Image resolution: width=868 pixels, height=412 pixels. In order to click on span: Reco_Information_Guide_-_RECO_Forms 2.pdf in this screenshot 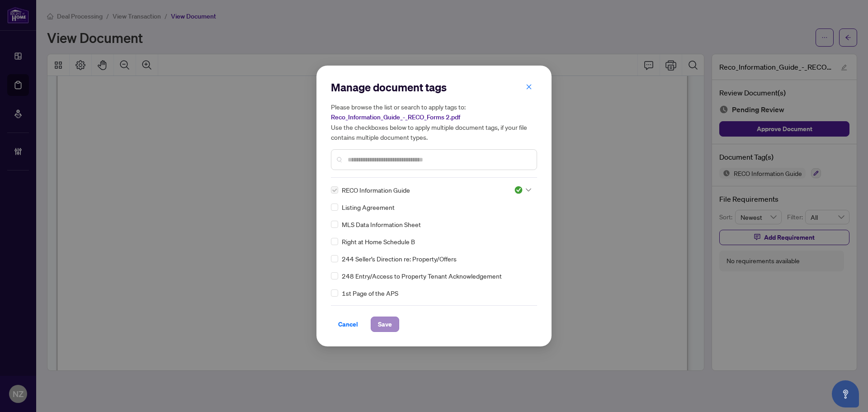, I will do `click(395, 117)`.